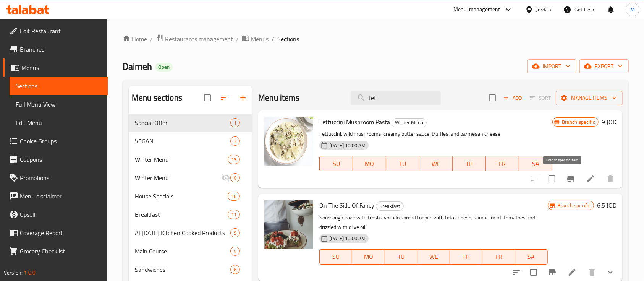  Describe the element at coordinates (60, 141) in the screenshot. I see `span: Choice Groups` at that location.